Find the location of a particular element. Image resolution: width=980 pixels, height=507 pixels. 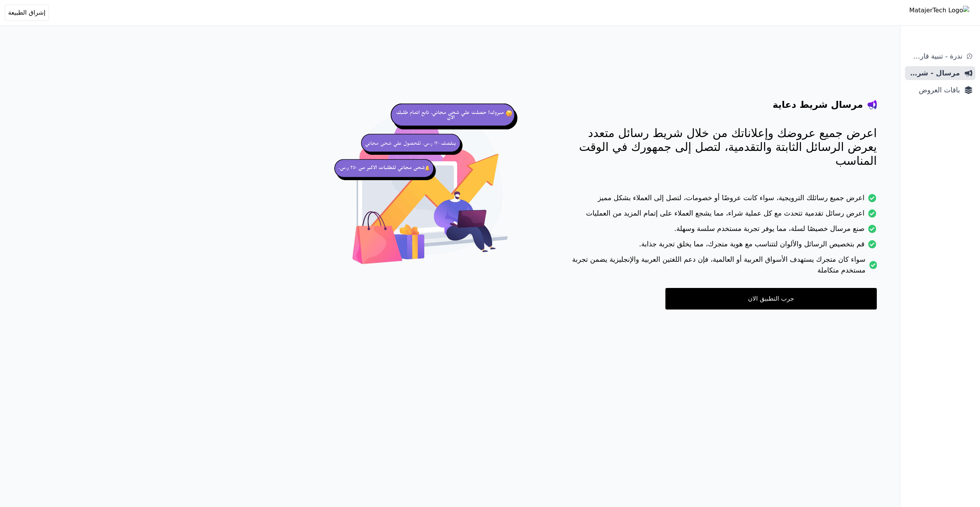

a: جرب التطبيق الان is located at coordinates (770, 299).